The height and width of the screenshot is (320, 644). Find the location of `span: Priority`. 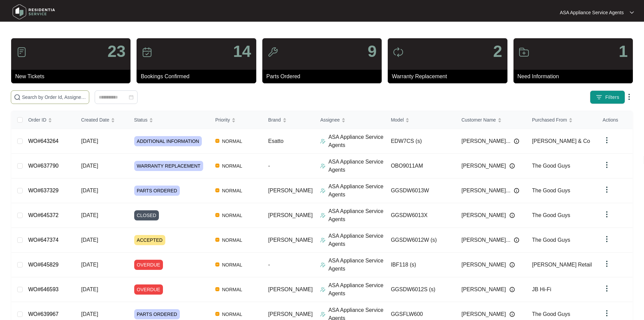

span: Priority is located at coordinates (223, 120).